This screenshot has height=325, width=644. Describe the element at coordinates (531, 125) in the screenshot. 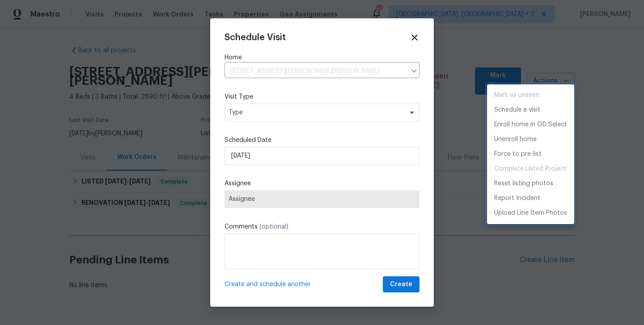

I see `p: Enroll home in OD Select` at that location.